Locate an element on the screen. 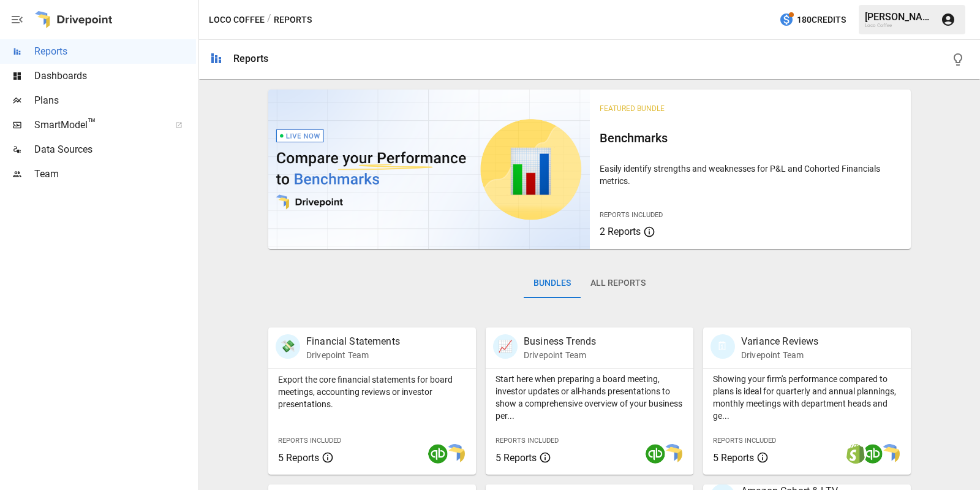 This screenshot has height=490, width=980. p: Business Trends is located at coordinates (560, 342).